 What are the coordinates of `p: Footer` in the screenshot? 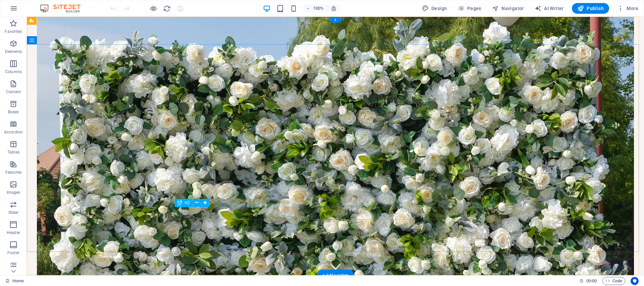 It's located at (14, 253).